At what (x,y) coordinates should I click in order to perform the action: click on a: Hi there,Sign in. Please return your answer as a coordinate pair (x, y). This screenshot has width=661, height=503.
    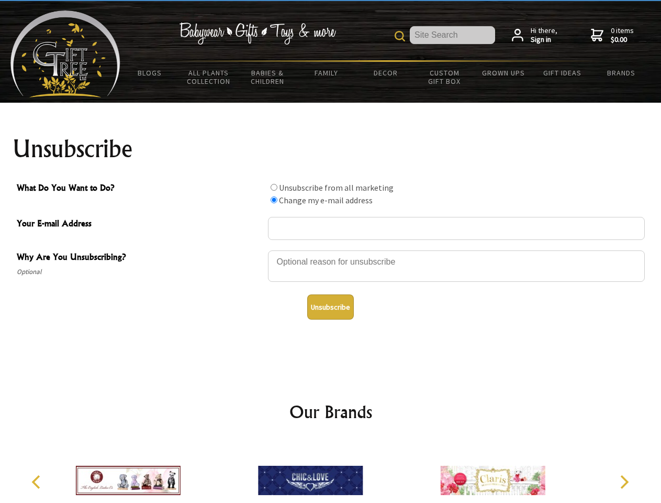
    Looking at the image, I should click on (535, 35).